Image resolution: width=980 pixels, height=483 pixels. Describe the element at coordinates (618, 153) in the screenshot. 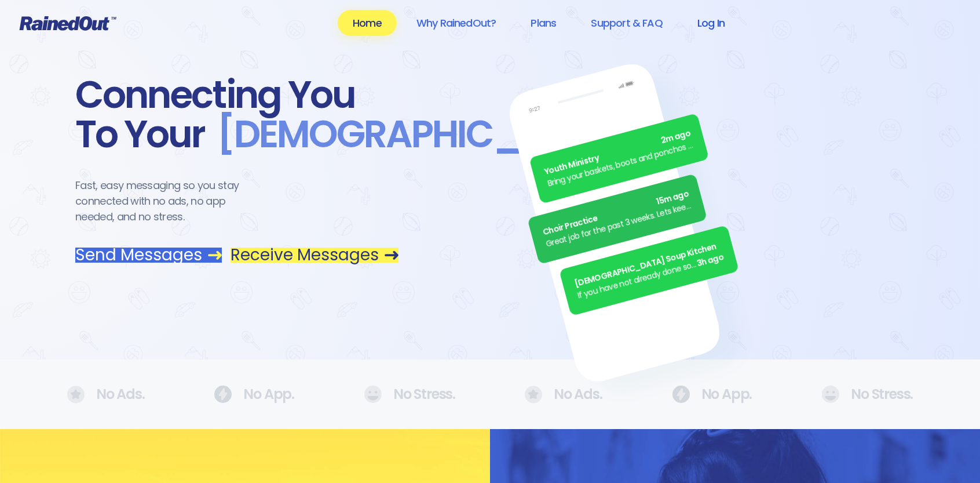

I see `div: Youth Ministry` at that location.